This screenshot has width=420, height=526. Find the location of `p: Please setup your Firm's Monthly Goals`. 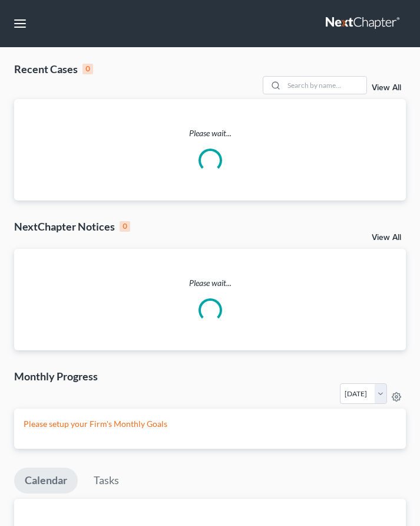

p: Please setup your Firm's Monthly Goals is located at coordinates (210, 424).